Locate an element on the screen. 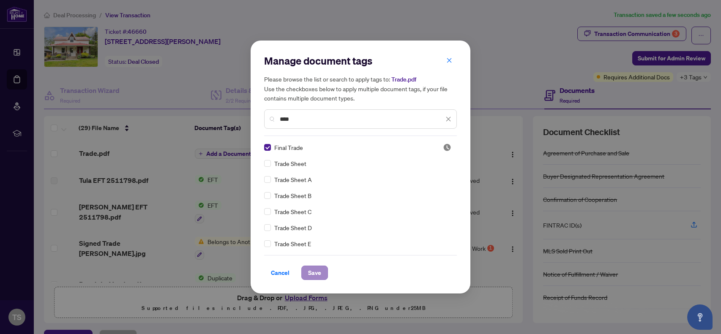 The height and width of the screenshot is (334, 721). div: Domain Overview is located at coordinates (54, 52).